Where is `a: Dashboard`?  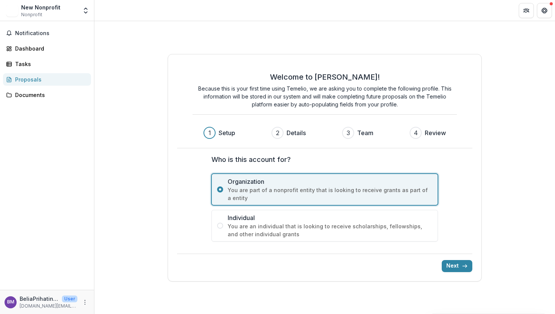
a: Dashboard is located at coordinates (47, 48).